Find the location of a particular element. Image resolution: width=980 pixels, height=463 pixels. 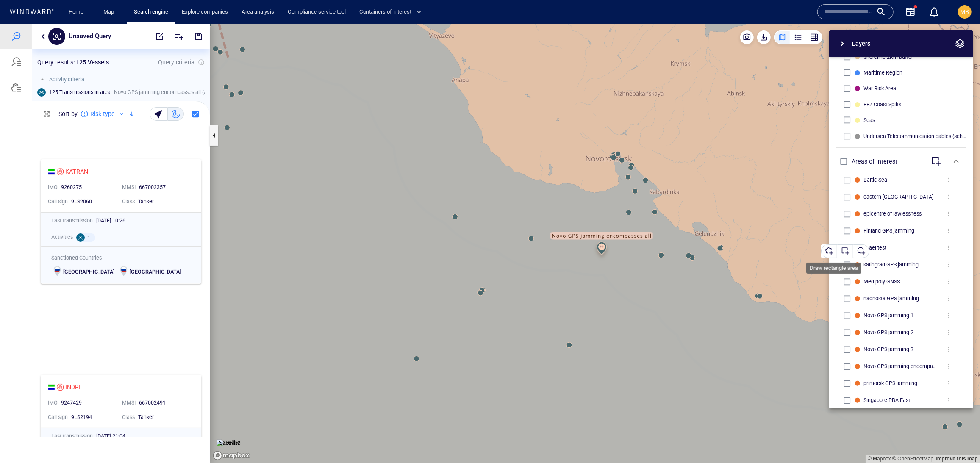

button: Map is located at coordinates (110, 11).